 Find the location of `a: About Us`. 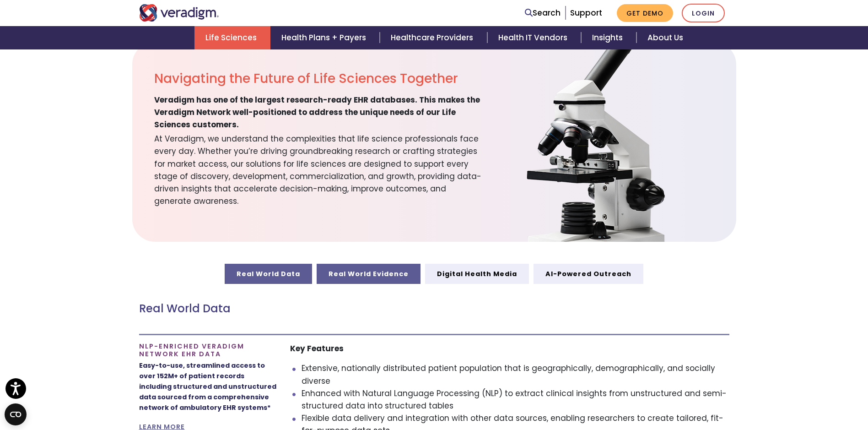

a: About Us is located at coordinates (666, 38).